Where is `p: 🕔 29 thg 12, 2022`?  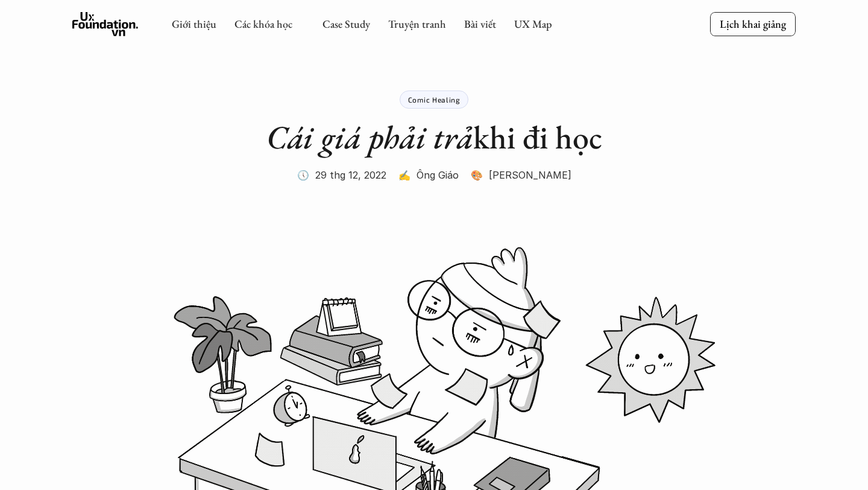 p: 🕔 29 thg 12, 2022 is located at coordinates (342, 175).